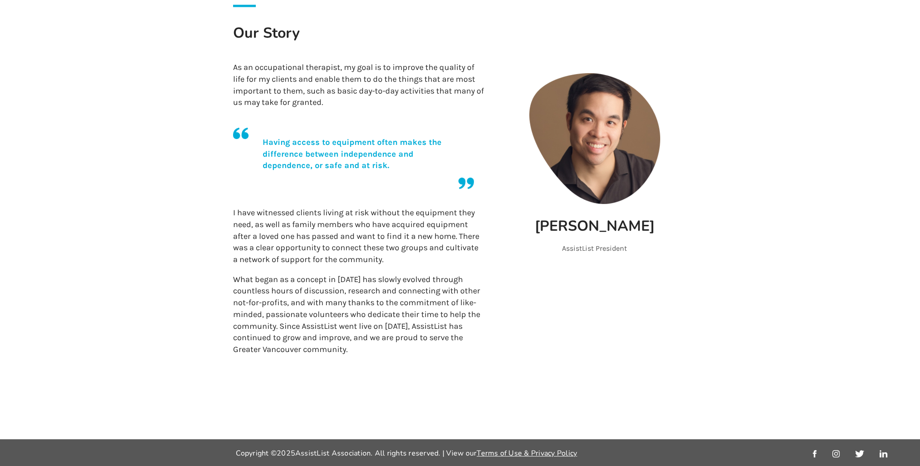  What do you see at coordinates (595, 139) in the screenshot?
I see `img: Kevin profile` at bounding box center [595, 139].